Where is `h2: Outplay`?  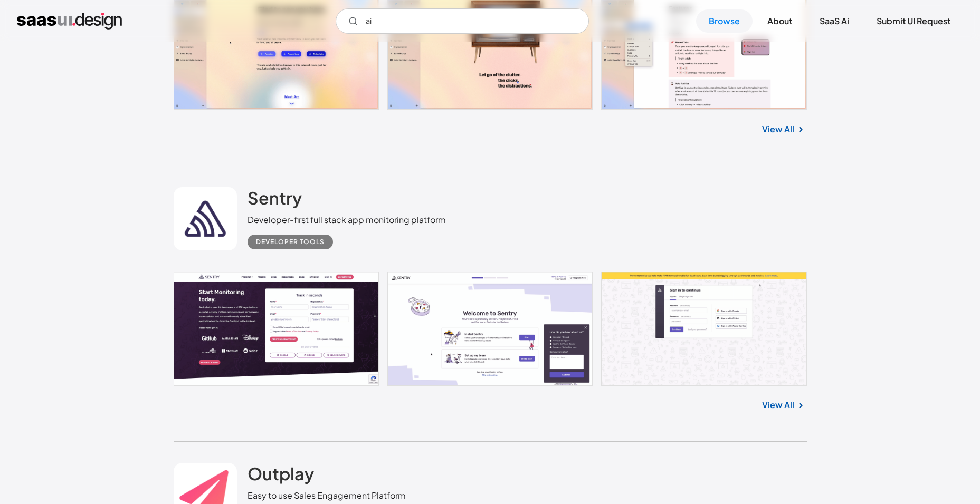
h2: Outplay is located at coordinates (280, 474).